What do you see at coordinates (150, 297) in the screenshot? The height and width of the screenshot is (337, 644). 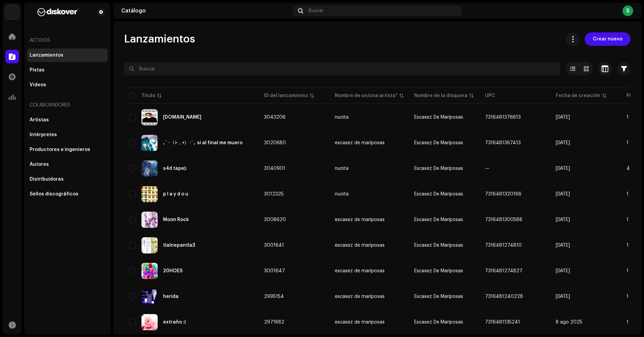 I see `img: f1d5fb36-c85e-4456-b692-c0ef7b27a274` at bounding box center [150, 297].